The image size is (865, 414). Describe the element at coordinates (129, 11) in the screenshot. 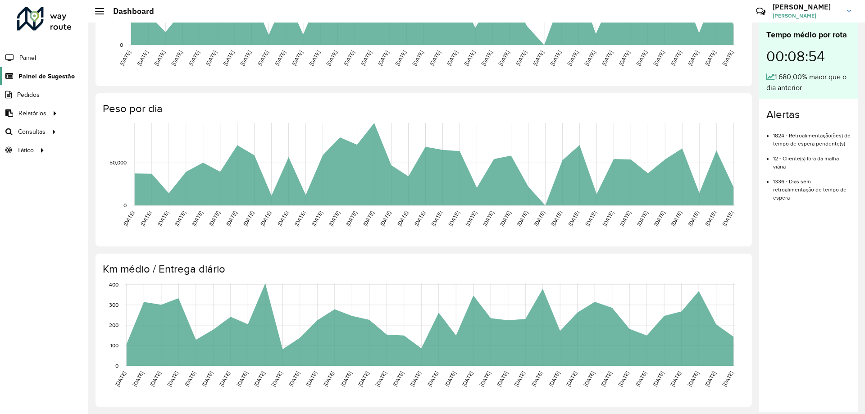

I see `h2: Dashboard` at that location.